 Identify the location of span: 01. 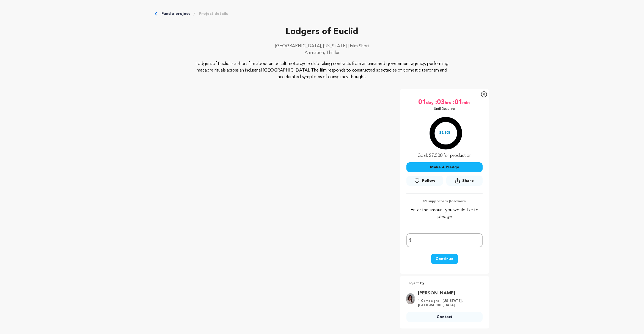
(422, 102).